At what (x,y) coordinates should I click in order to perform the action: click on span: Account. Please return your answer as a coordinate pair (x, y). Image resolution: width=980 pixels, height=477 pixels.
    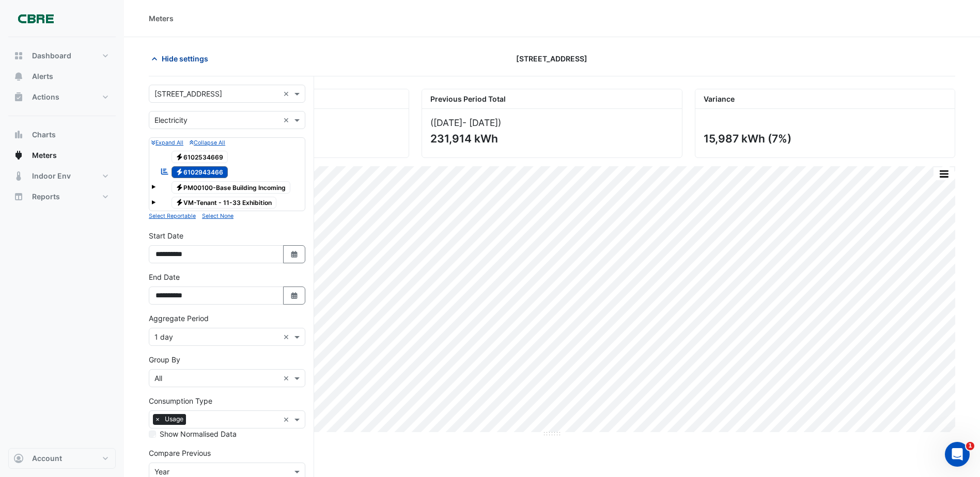
    Looking at the image, I should click on (47, 458).